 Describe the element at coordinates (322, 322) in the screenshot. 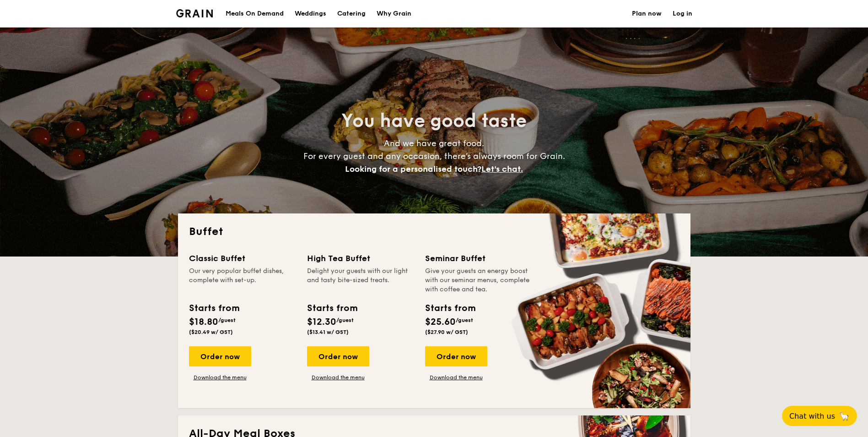

I see `span: $12.30` at that location.